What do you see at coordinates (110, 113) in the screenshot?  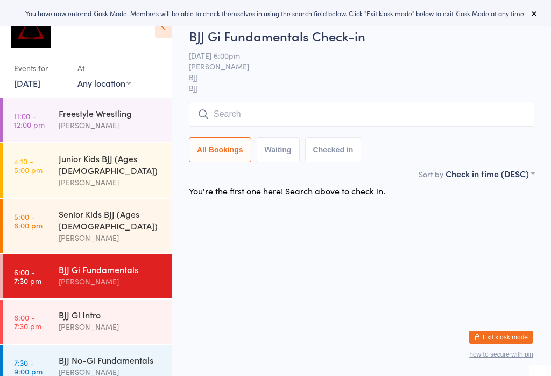 I see `div: Freestyle Wrestling` at bounding box center [110, 113].